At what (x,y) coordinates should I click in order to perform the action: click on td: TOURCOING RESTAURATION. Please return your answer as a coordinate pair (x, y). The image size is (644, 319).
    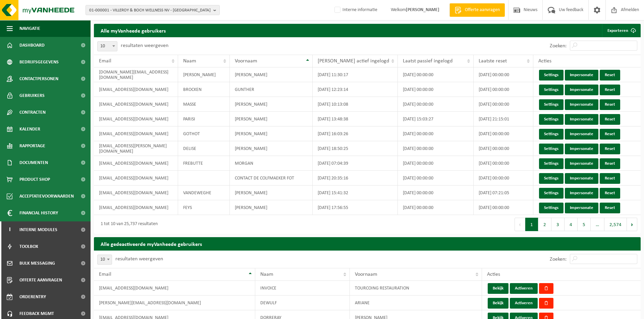
    Looking at the image, I should click on (417, 288).